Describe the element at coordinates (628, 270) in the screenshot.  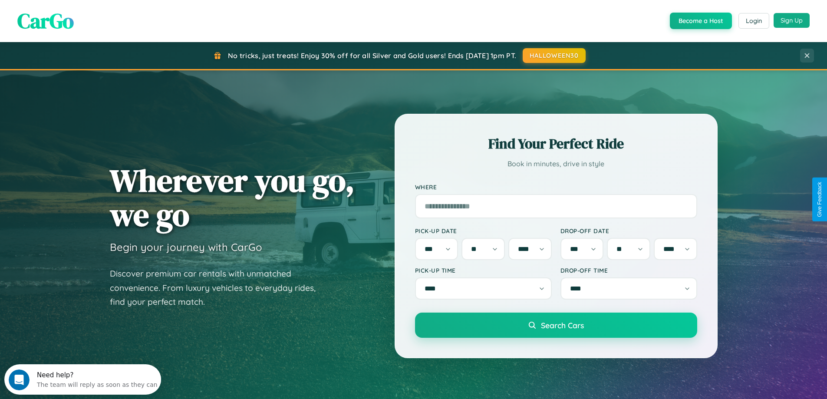
I see `label: Drop-off Time` at that location.